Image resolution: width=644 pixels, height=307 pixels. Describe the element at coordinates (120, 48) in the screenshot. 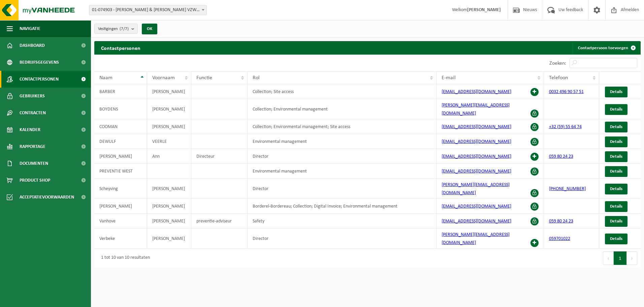

I see `h2: Contactpersonen` at that location.